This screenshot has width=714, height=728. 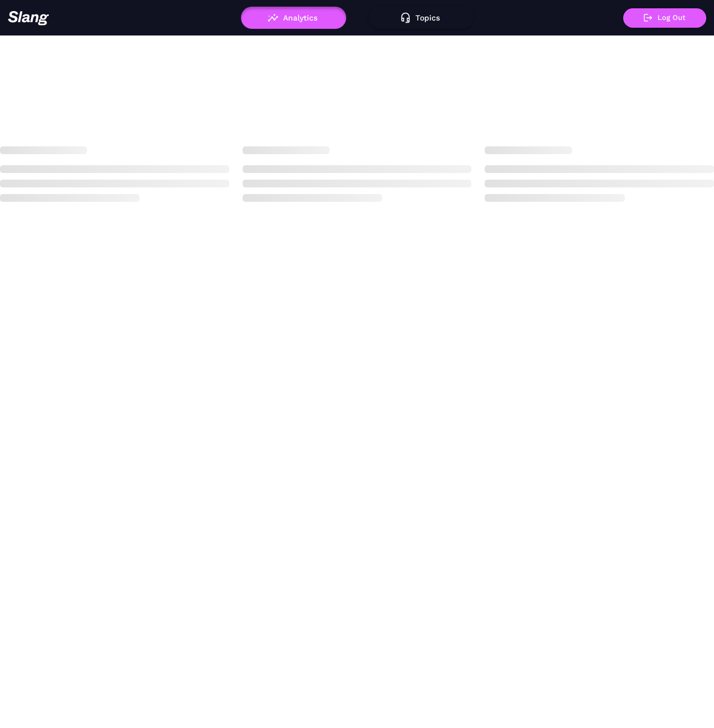 What do you see at coordinates (421, 18) in the screenshot?
I see `button: Topics` at bounding box center [421, 18].